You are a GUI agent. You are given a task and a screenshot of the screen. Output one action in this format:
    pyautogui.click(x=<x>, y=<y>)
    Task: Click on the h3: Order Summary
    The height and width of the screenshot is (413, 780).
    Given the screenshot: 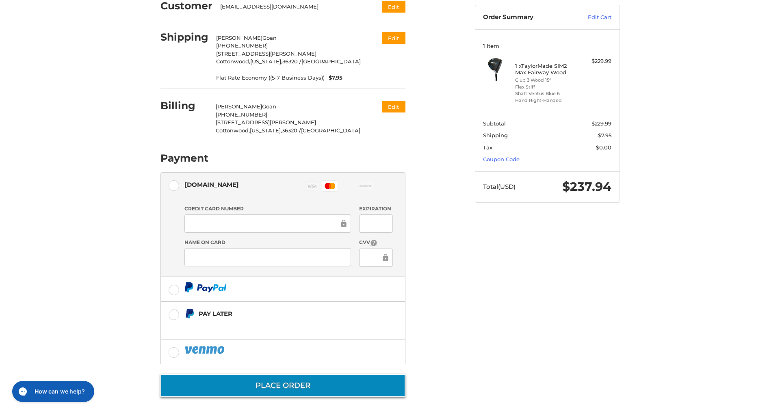 What is the action you would take?
    pyautogui.click(x=526, y=17)
    